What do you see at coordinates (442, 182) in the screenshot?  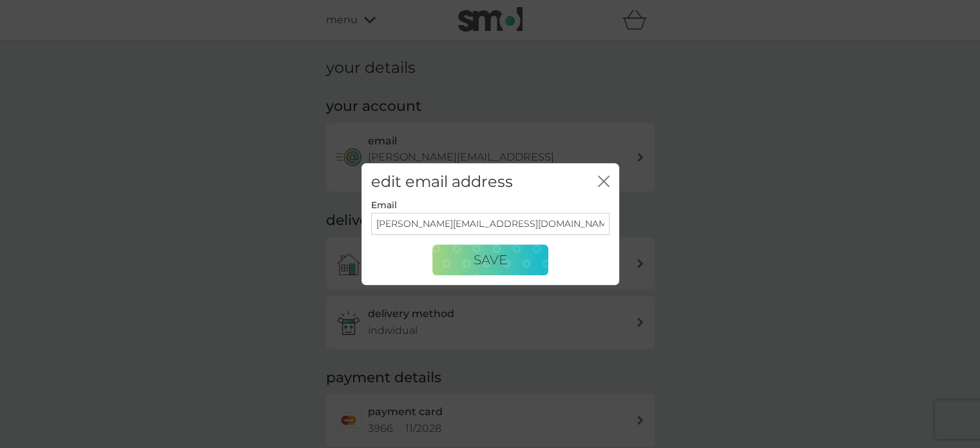 I see `h2: edit email address` at bounding box center [442, 182].